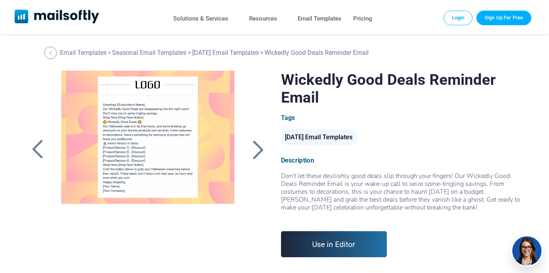  I want to click on a: Seasonal Email Templates, so click(149, 53).